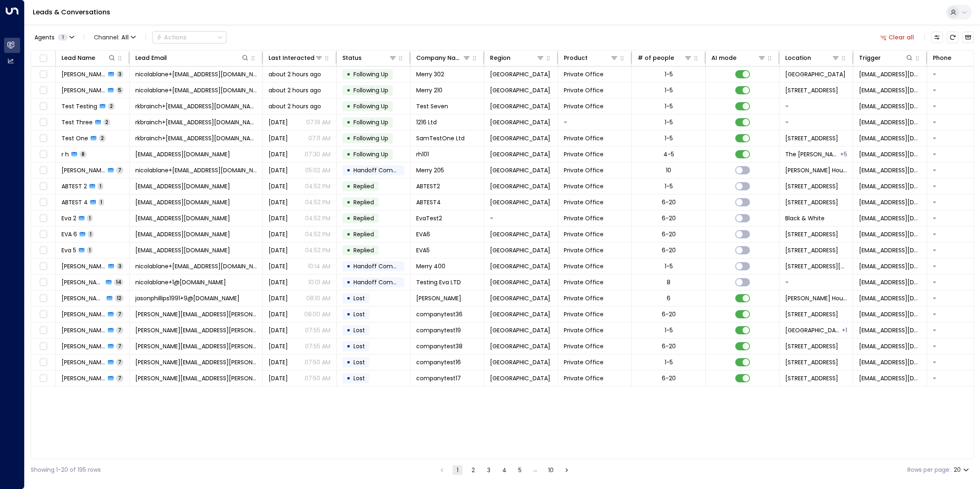 Image resolution: width=980 pixels, height=489 pixels. Describe the element at coordinates (816, 266) in the screenshot. I see `span: 2 Stephen Street` at that location.